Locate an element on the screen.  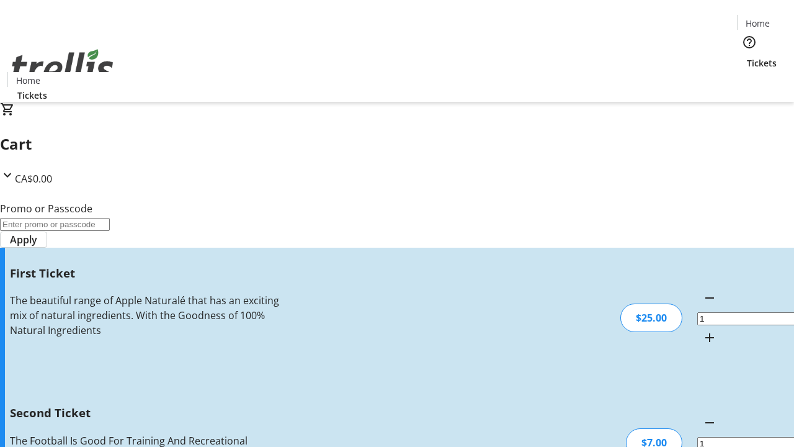
div: The beautiful range of Apple Naturalé that has an exciting mix of natural ingredients. With the G... is located at coordinates (145, 315).